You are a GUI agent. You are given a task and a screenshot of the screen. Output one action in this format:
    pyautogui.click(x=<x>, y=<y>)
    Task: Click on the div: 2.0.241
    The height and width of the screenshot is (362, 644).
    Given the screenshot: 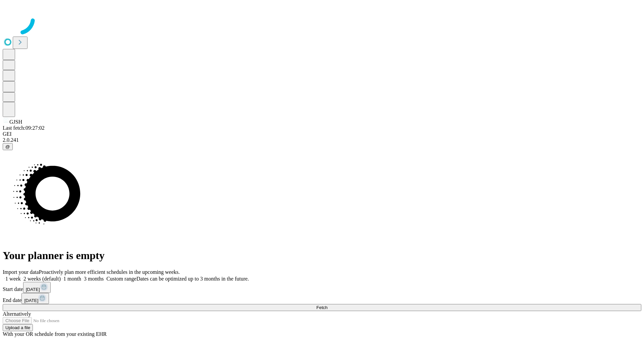 What is the action you would take?
    pyautogui.click(x=322, y=140)
    